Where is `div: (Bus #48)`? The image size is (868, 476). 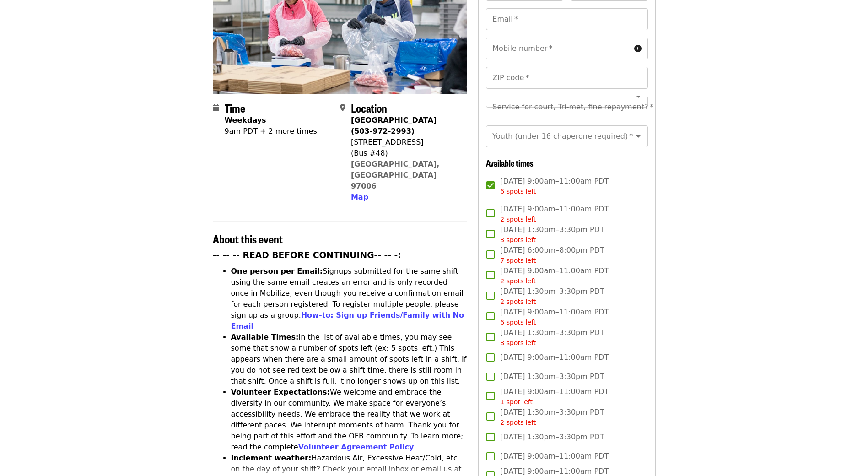 div: (Bus #48) is located at coordinates (405, 153).